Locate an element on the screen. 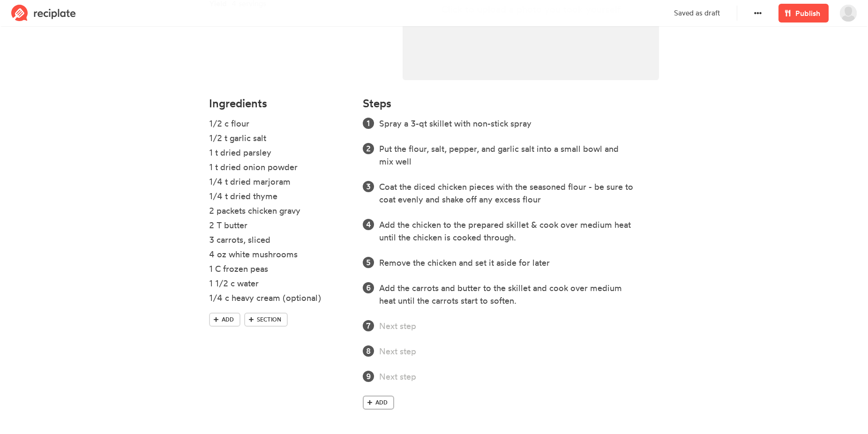 The width and height of the screenshot is (868, 434). div: 1 C frozen peas is located at coordinates (268, 268).